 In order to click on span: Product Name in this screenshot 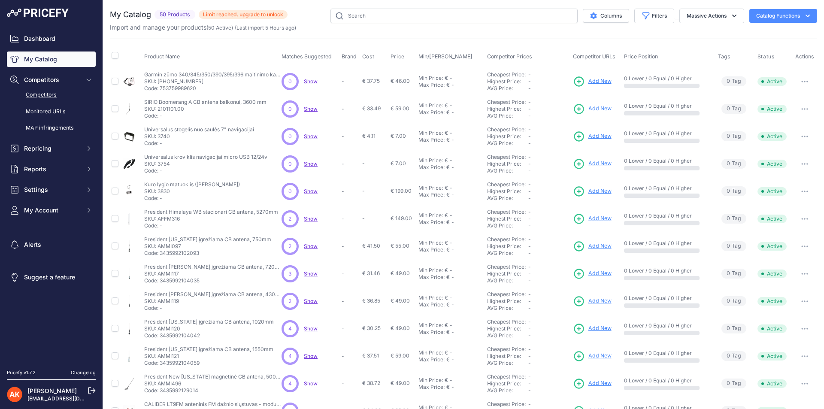, I will do `click(162, 56)`.